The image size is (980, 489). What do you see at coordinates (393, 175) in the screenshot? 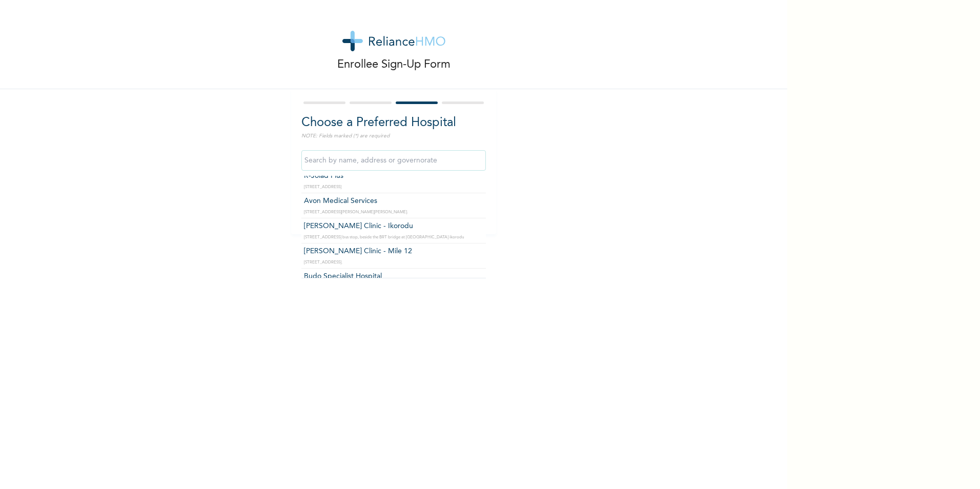
I see `p: R-Jolad Plus` at bounding box center [393, 175].